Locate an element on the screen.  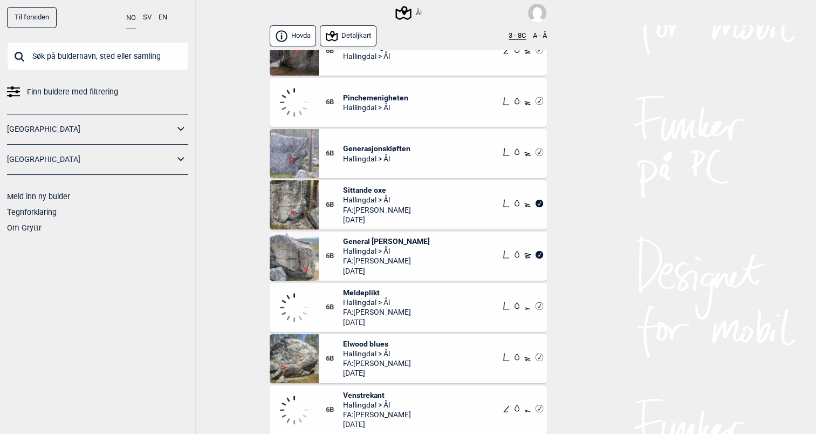
div: Ål is located at coordinates (409, 13).